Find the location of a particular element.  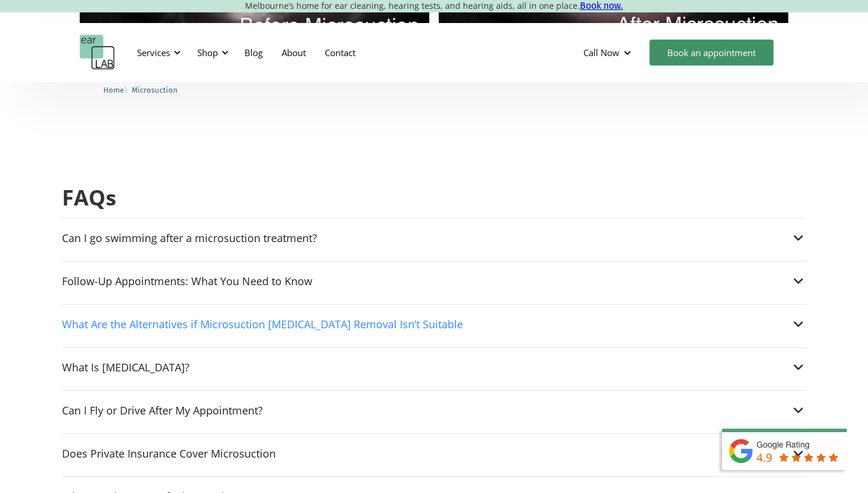

div: Follow-Up Appointments: What You Need to KnowFollow-Up Appointments: What You Need to Know is located at coordinates (434, 281).